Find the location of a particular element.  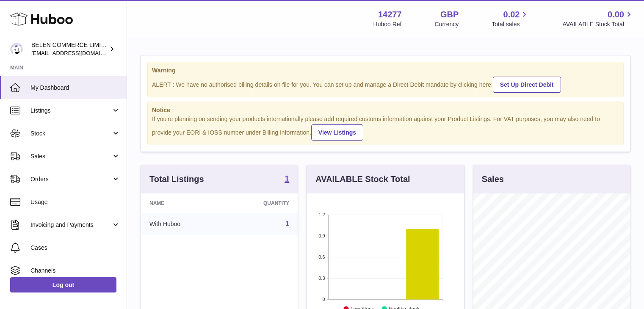

div: If you're planning on sending your products internationally please add required customs informati... is located at coordinates (386, 128).